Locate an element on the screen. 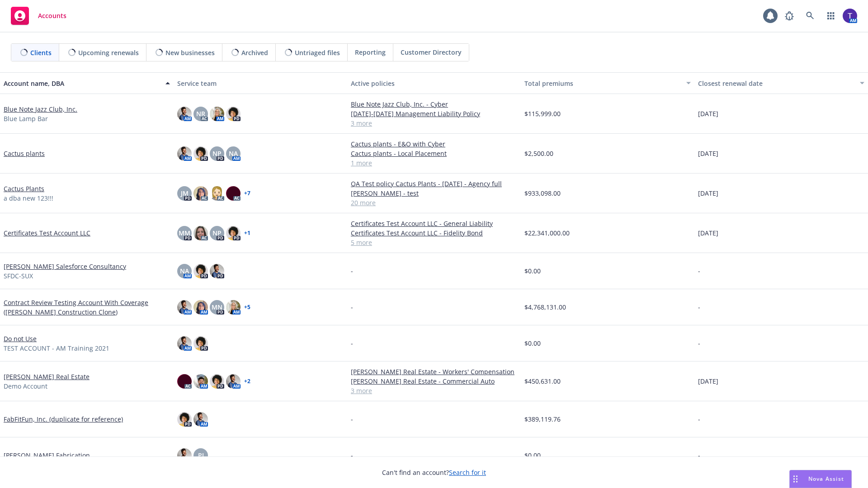  a: + 2 is located at coordinates (248, 381).